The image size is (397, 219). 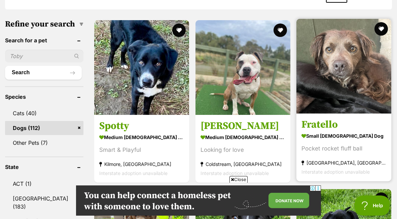 I want to click on a: Cats (40), so click(x=44, y=113).